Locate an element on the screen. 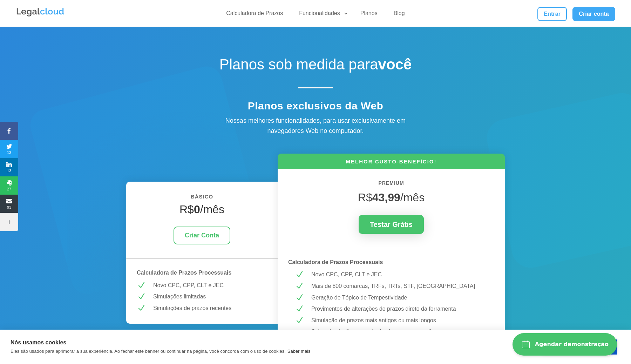 The image size is (631, 364). a: Calculadora de Prazos is located at coordinates (255, 15).